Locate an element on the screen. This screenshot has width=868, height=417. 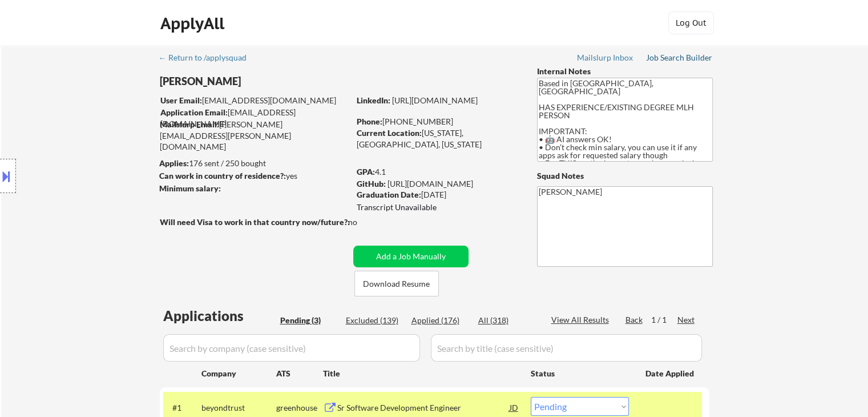
a: Job Search Builder is located at coordinates (679, 59).